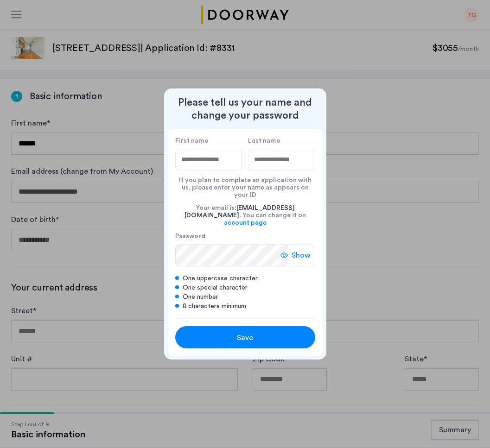 This screenshot has width=490, height=448. I want to click on div: One uppercase character, so click(245, 278).